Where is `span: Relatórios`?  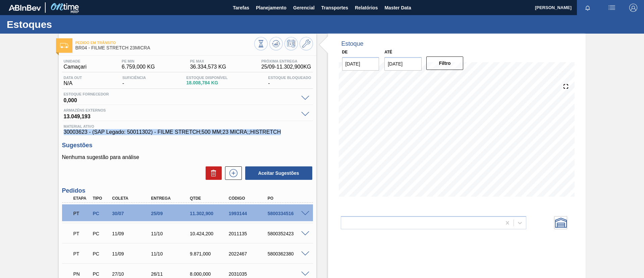 span: Relatórios is located at coordinates (366, 8).